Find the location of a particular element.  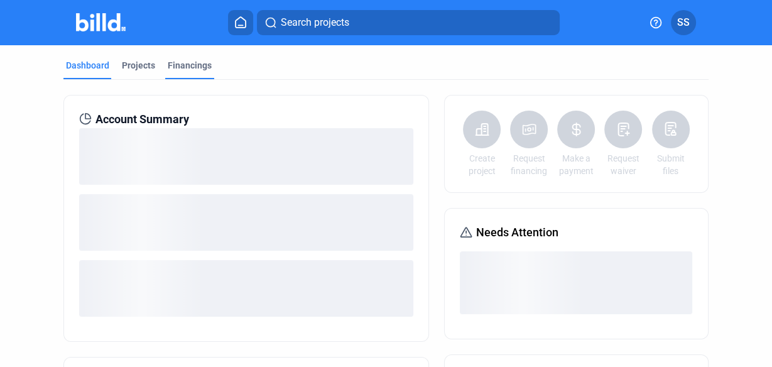

img: Billd Company Logo is located at coordinates (101, 22).